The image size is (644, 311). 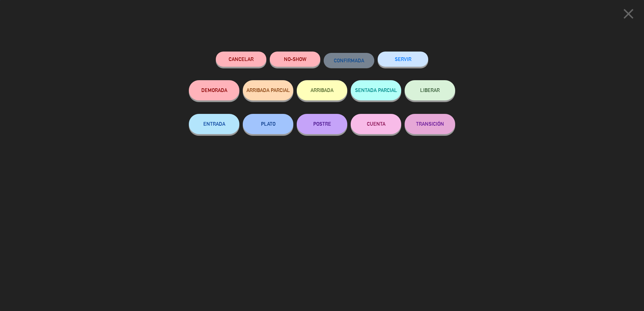 What do you see at coordinates (376, 124) in the screenshot?
I see `button: CUENTA` at bounding box center [376, 124].